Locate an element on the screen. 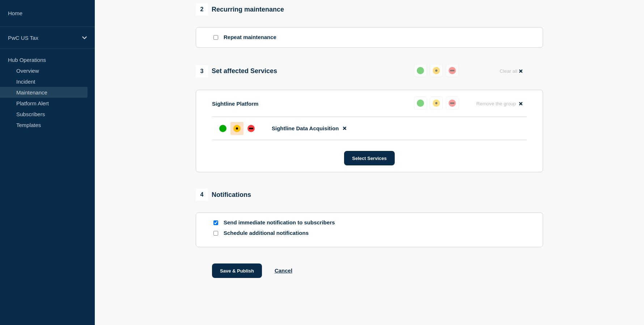 The image size is (644, 325). input: Repeat maintenance is located at coordinates (216, 37).